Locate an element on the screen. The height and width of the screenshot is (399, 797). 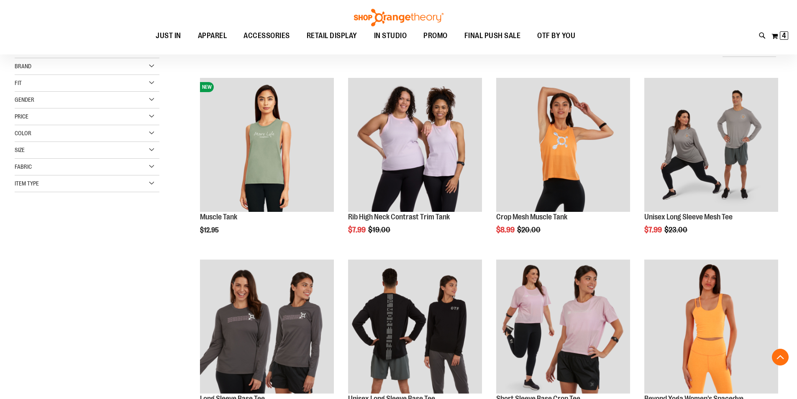
span: Brand is located at coordinates (23, 66).